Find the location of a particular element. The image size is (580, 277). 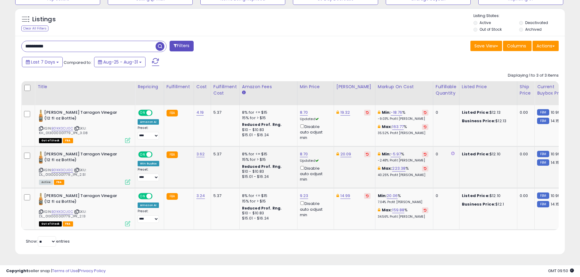

div: Amazon AI is located at coordinates (148, 122).